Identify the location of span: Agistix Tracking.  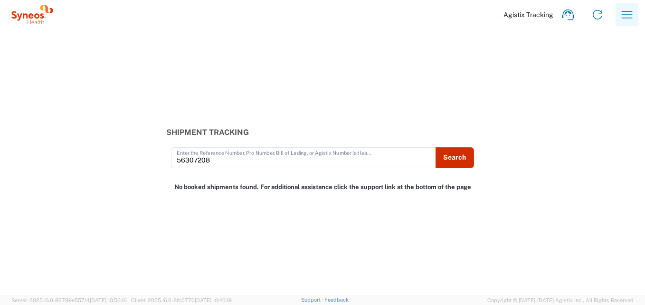
(528, 15).